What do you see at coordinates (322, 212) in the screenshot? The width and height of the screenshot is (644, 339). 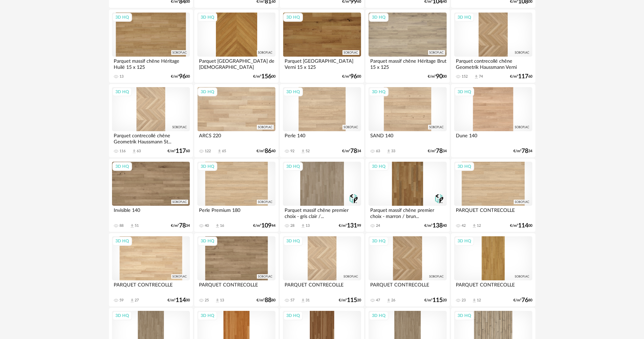 I see `div: Parquet massif chêne premier choix - gris clair /...` at bounding box center [322, 212].